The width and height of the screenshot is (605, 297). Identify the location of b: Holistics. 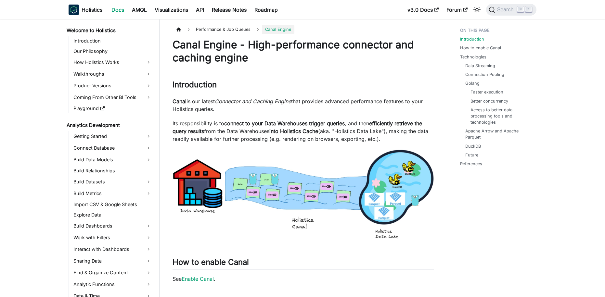
(92, 10).